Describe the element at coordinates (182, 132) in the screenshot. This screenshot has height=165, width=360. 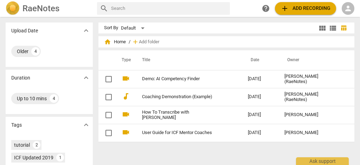
I see `a: User Guide for ICF Mentor Coaches` at that location.